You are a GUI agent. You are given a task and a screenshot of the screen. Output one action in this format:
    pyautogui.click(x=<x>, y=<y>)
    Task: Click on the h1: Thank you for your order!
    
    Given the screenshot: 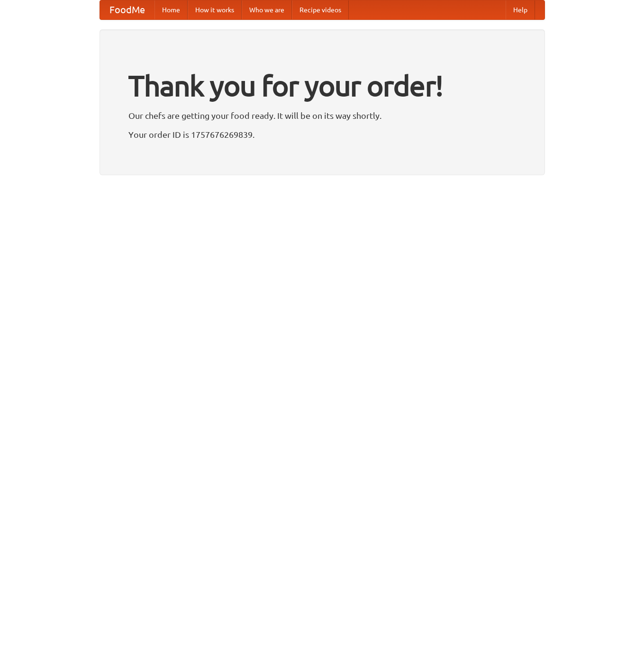 What is the action you would take?
    pyautogui.click(x=322, y=85)
    